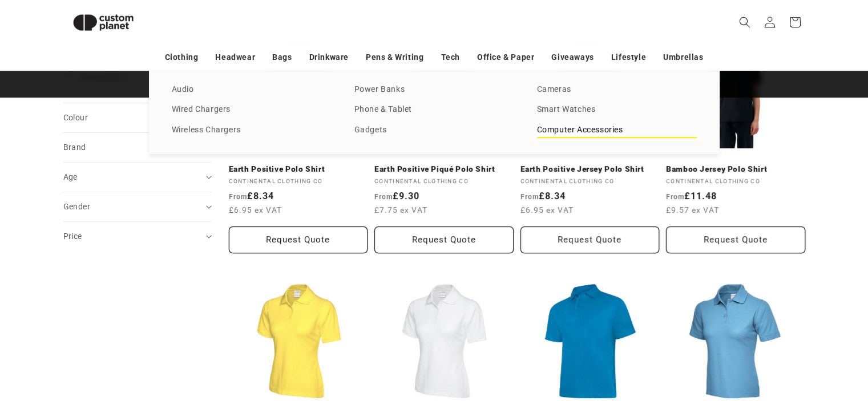 The width and height of the screenshot is (868, 401). I want to click on a: Bags, so click(282, 57).